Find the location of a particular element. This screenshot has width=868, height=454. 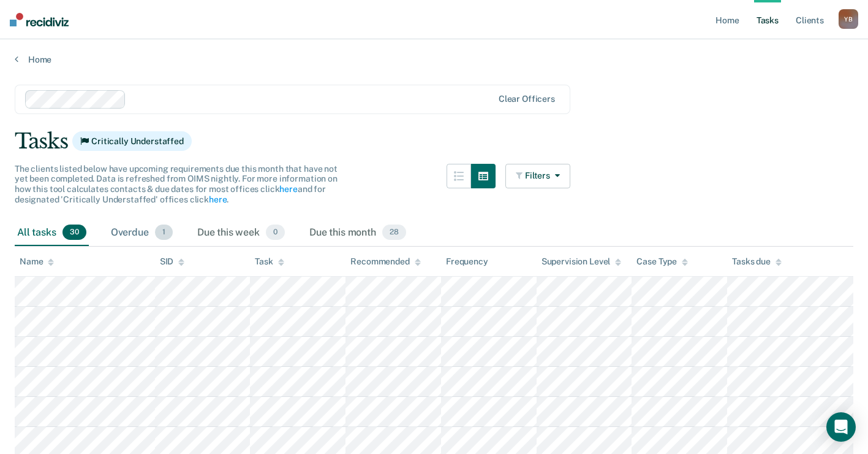

div: Recommended is located at coordinates (385, 261).